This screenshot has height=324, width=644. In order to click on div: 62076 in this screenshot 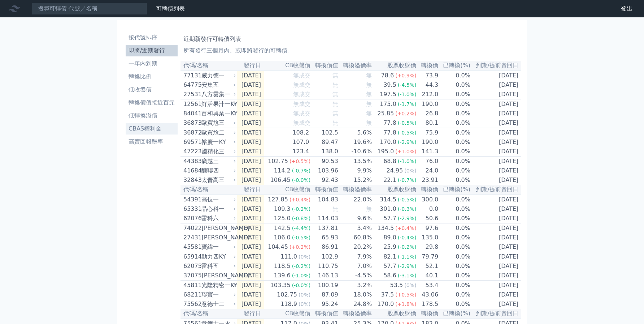, I will do `click(191, 218)`.